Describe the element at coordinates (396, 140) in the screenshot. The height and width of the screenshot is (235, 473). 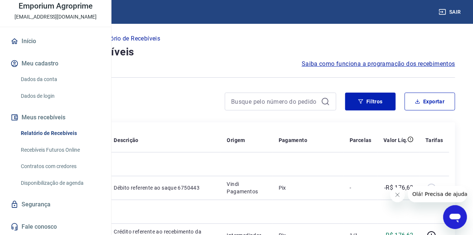
I see `p: Valor Líq.` at that location.